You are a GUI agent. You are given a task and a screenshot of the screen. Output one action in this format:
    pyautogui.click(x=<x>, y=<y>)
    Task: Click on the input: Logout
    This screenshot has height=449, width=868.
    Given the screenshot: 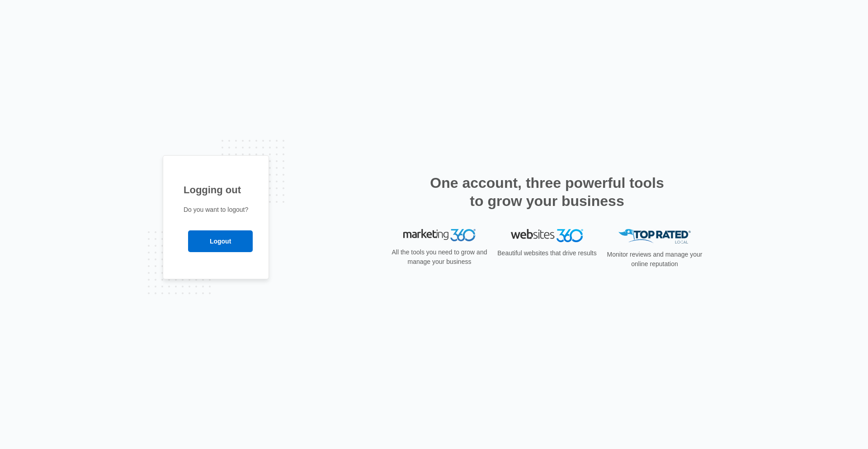 What is the action you would take?
    pyautogui.click(x=220, y=241)
    